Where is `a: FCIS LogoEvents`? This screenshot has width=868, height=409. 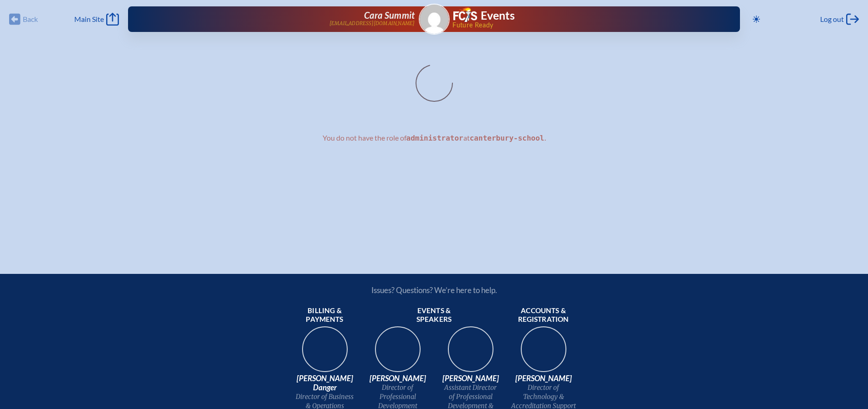 a: FCIS LogoEvents is located at coordinates (484, 15).